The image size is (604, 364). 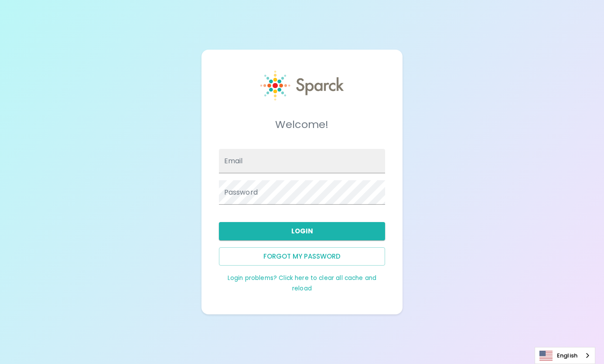 I want to click on h5: Welcome!, so click(x=302, y=125).